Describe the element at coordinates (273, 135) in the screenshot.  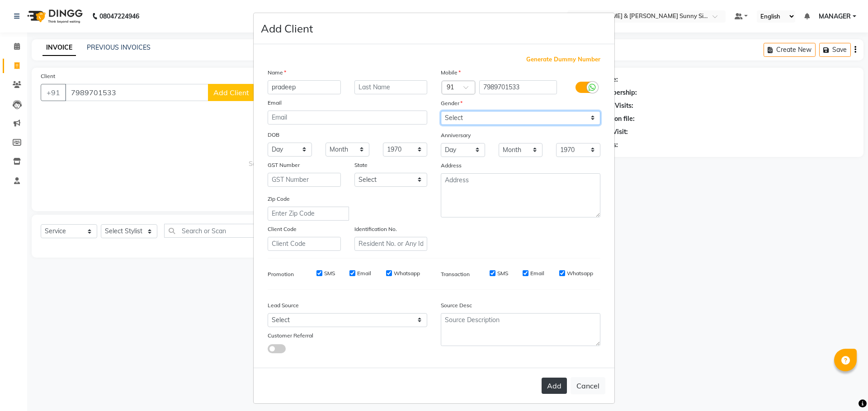
I see `label: DOB` at that location.